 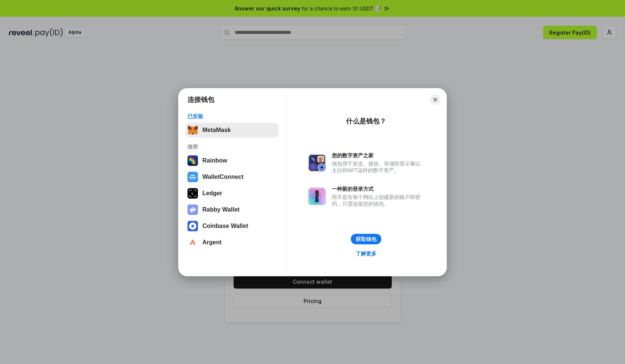 What do you see at coordinates (366, 254) in the screenshot?
I see `div: 了解更多` at bounding box center [366, 254].